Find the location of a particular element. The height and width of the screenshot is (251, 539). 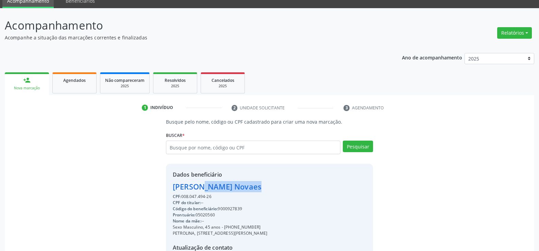

span: CPF: is located at coordinates (177, 197).